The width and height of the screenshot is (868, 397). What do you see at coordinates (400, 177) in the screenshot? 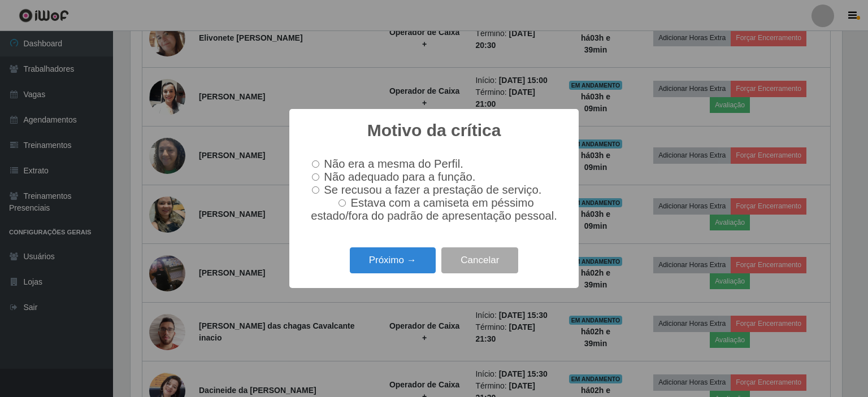
I see `span: Não adequado para a função.` at bounding box center [400, 177].